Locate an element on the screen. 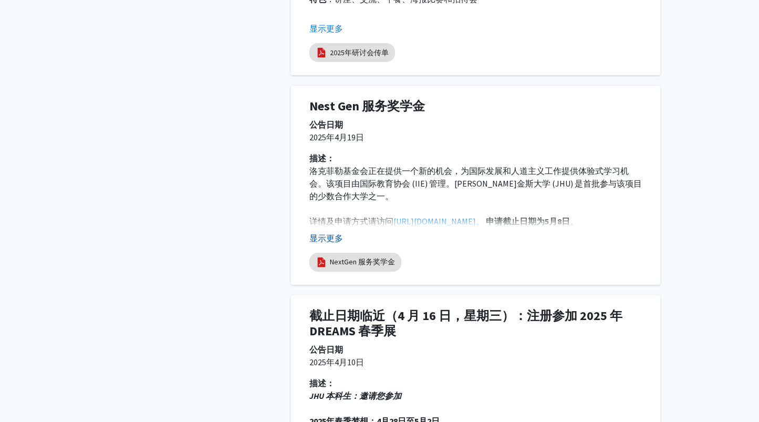  font: NextGen 服务奖学金 is located at coordinates (362, 262).